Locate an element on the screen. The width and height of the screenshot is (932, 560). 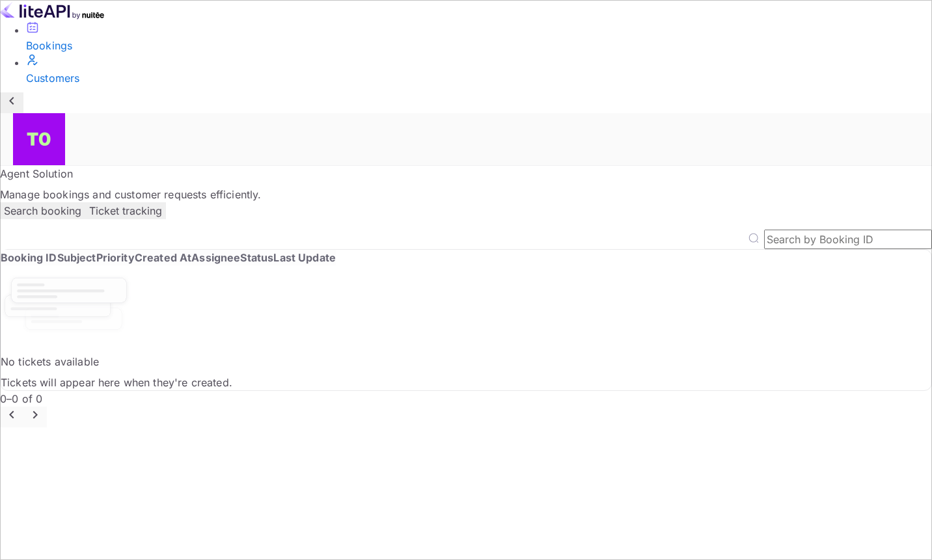
a: Customers is located at coordinates (479, 70).